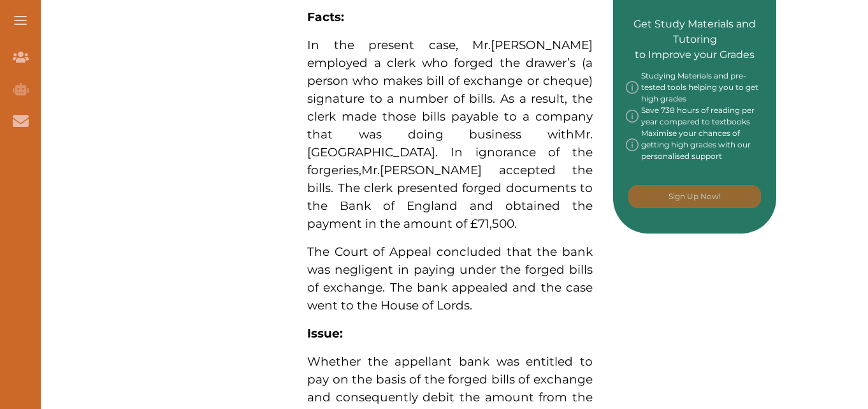 The width and height of the screenshot is (868, 409). I want to click on span: The Court of Appeal concluded that the bank was negligent in paying under the forged bills of exc..., so click(450, 278).